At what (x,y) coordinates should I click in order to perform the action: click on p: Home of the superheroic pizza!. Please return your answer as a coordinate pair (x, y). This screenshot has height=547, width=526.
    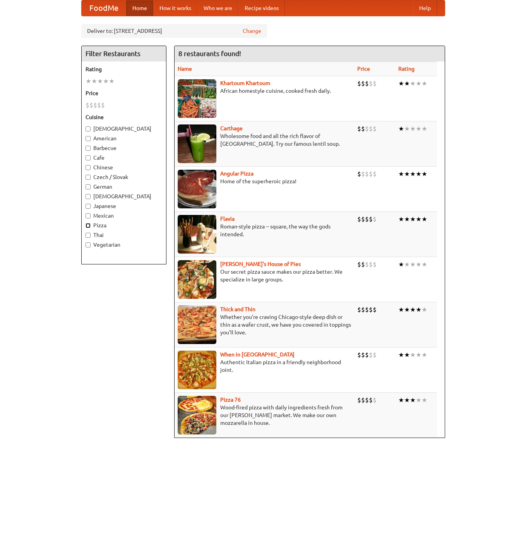
    Looking at the image, I should click on (264, 181).